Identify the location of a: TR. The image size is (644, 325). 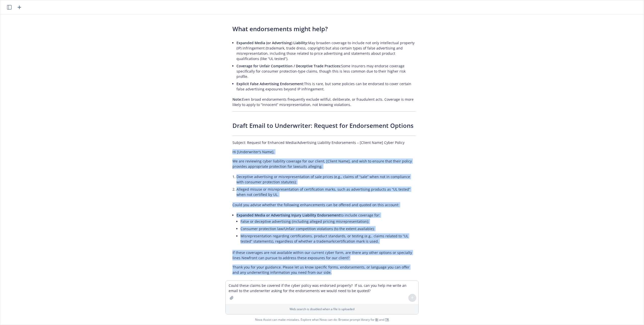
(387, 320).